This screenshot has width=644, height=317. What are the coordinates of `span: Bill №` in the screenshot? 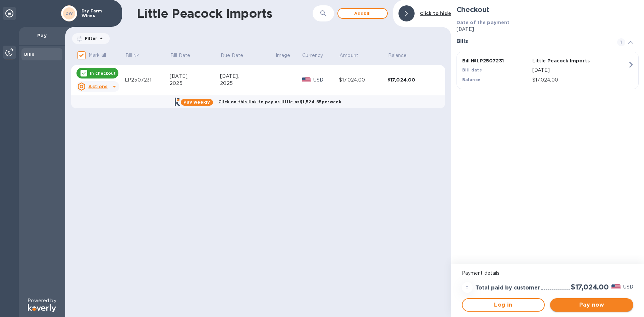 It's located at (137, 56).